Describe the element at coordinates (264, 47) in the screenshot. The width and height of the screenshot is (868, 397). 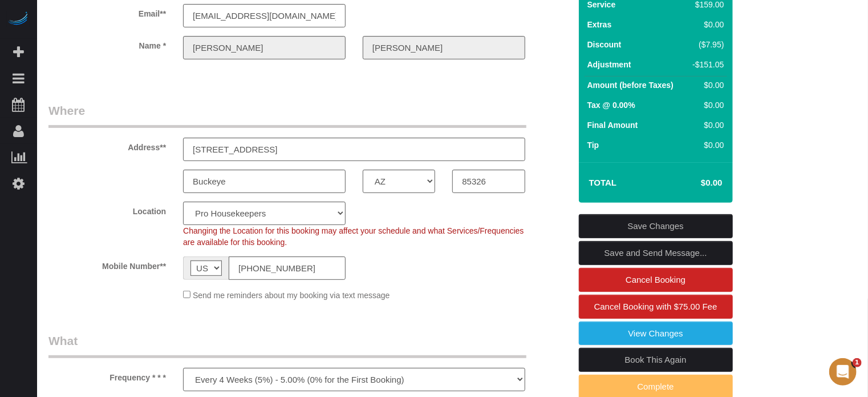
I see `input: First Name**` at that location.